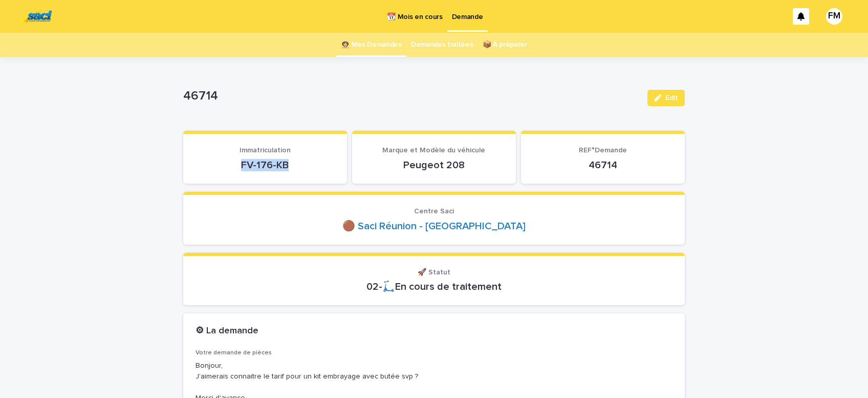 Image resolution: width=868 pixels, height=398 pixels. What do you see at coordinates (671, 98) in the screenshot?
I see `span: Edit` at bounding box center [671, 98].